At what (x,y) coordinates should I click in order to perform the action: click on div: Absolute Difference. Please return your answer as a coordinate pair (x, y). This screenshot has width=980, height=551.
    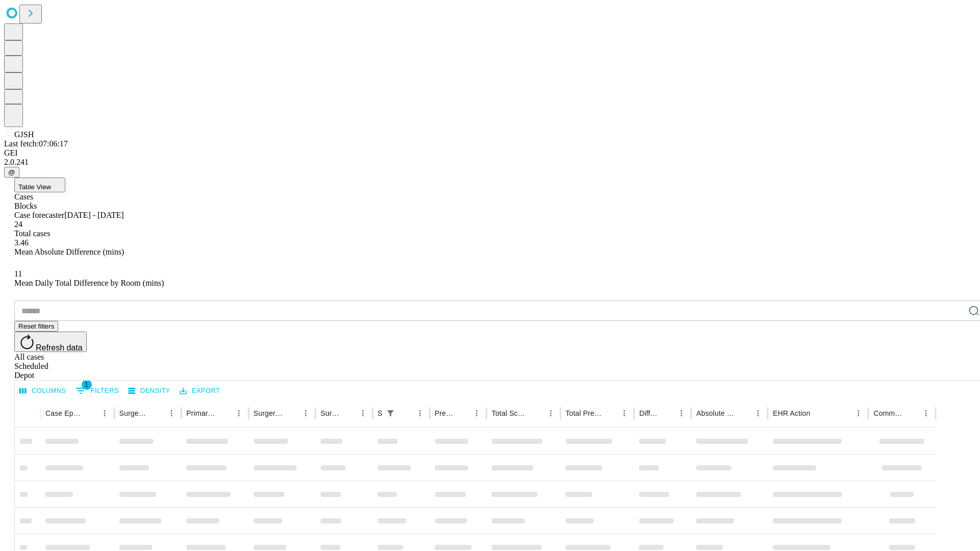
    Looking at the image, I should click on (715, 413).